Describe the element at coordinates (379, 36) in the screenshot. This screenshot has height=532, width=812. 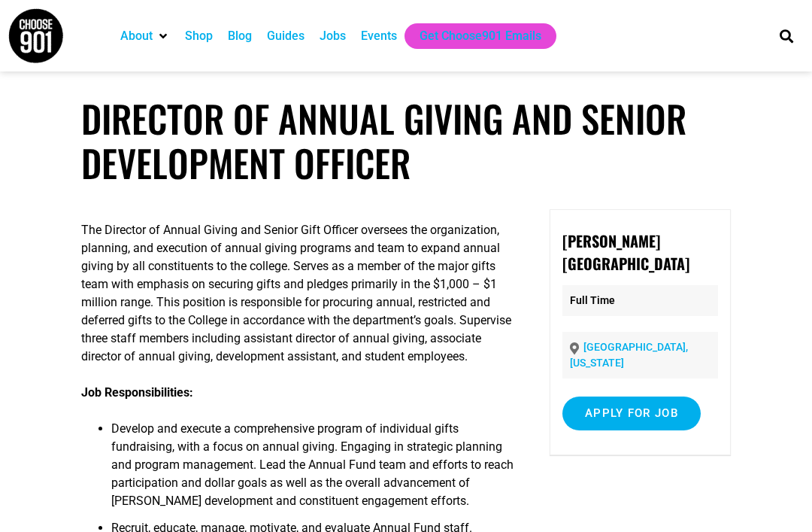
I see `div: Events` at that location.